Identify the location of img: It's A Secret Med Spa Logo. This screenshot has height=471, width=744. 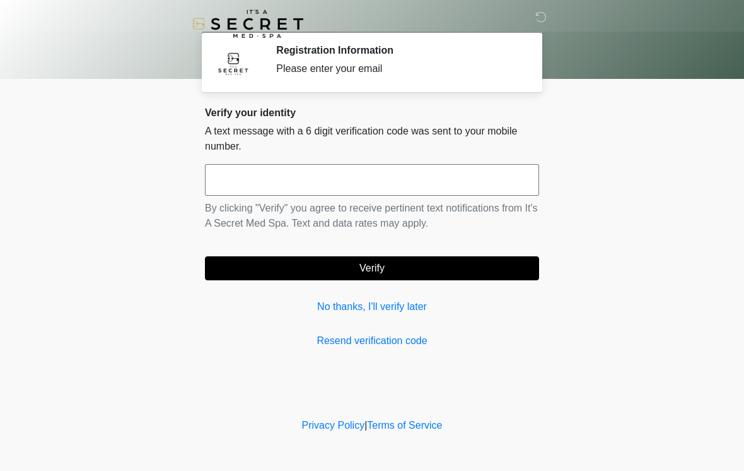
(248, 23).